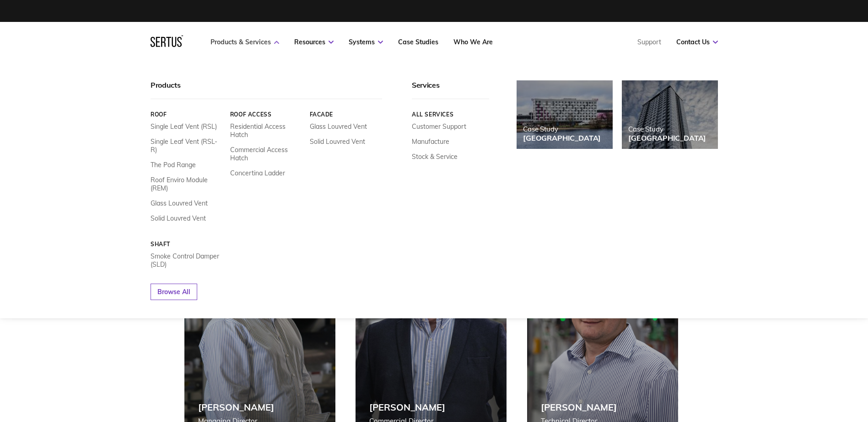 This screenshot has width=868, height=422. What do you see at coordinates (346, 114) in the screenshot?
I see `a: Facade` at bounding box center [346, 114].